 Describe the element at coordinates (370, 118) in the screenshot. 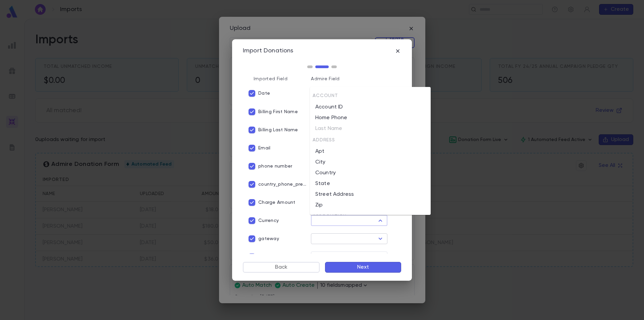

I see `li: Home Phone` at that location.